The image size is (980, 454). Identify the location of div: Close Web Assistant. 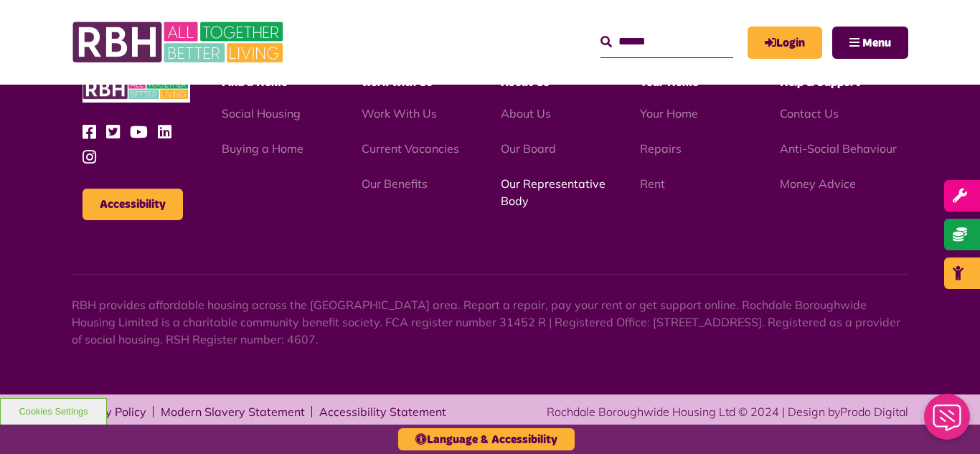
(31, 27).